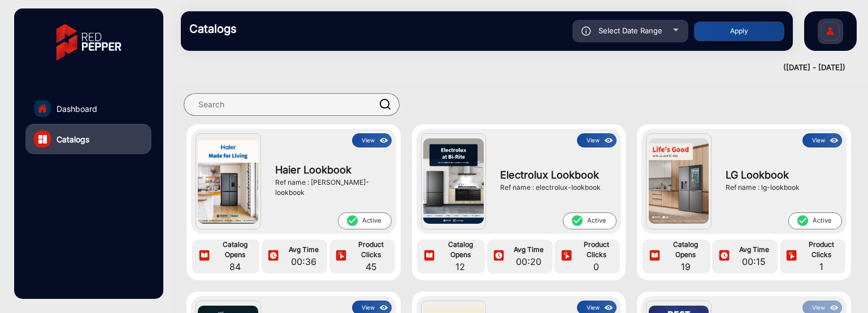 This screenshot has height=313, width=868. I want to click on span: 1, so click(822, 266).